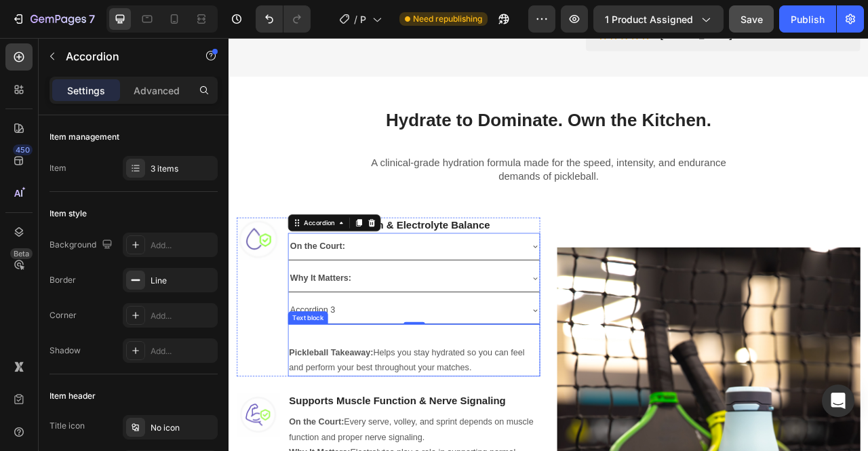 This screenshot has width=868, height=451. I want to click on div: Title icon, so click(67, 425).